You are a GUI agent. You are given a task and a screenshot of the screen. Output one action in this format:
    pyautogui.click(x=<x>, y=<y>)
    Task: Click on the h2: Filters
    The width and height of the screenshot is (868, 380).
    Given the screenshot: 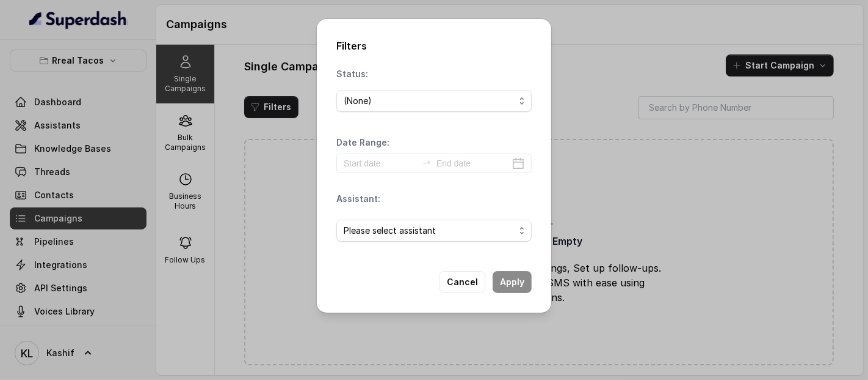 What is the action you would take?
    pyautogui.click(x=434, y=46)
    